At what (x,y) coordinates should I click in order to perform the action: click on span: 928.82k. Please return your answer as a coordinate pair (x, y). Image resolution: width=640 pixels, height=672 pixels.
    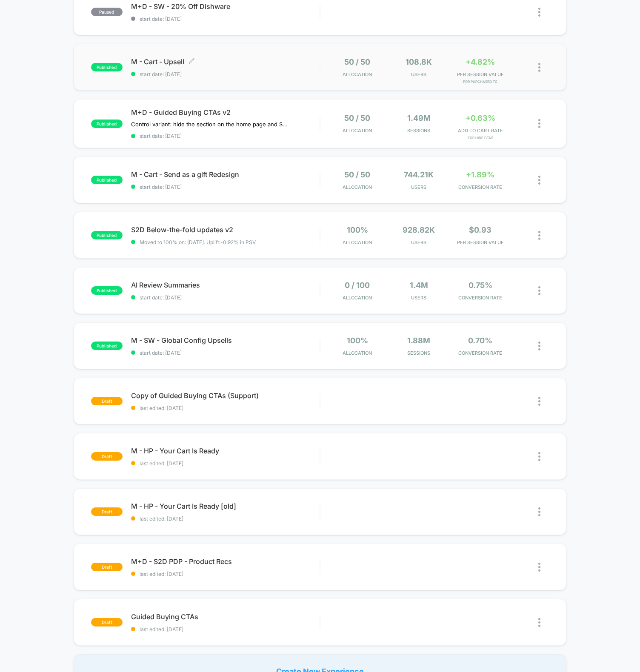
    Looking at the image, I should click on (419, 230).